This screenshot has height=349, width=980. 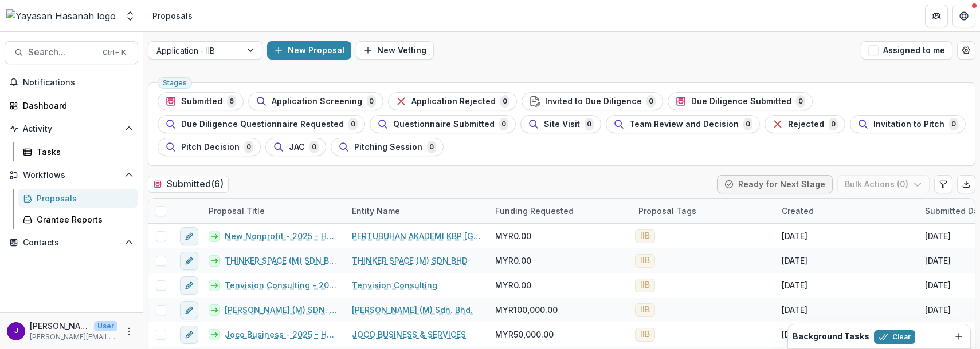 I want to click on span: Workflows, so click(x=71, y=175).